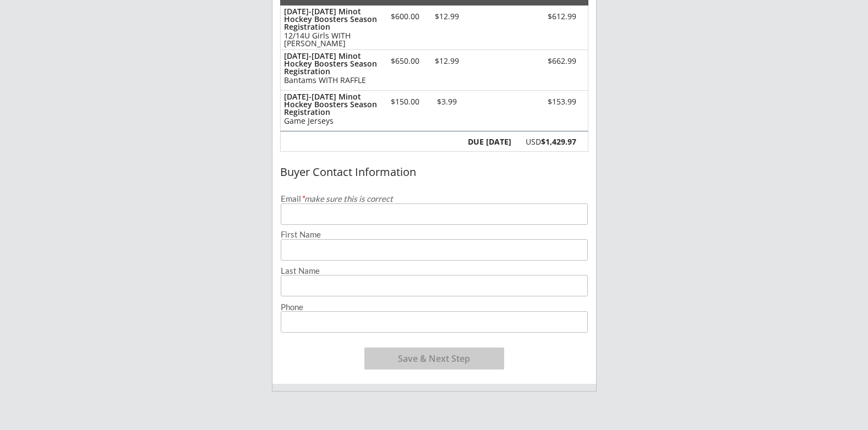 This screenshot has width=868, height=430. I want to click on em: make sure this is correct, so click(347, 199).